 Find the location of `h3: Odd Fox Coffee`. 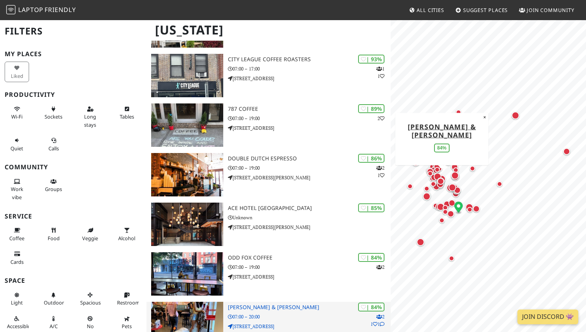

h3: Odd Fox Coffee is located at coordinates (310, 258).